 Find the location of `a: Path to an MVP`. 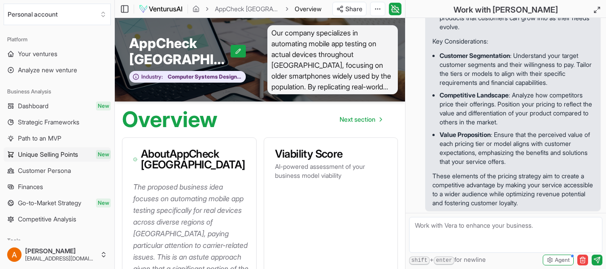

a: Path to an MVP is located at coordinates (57, 138).